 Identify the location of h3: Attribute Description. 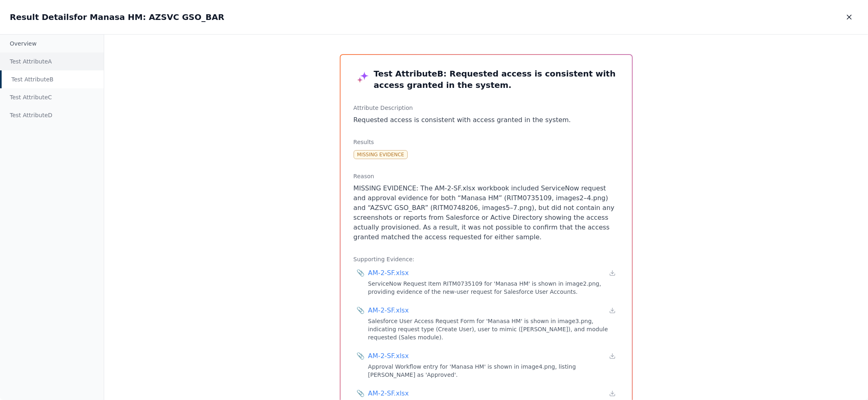
(486, 107).